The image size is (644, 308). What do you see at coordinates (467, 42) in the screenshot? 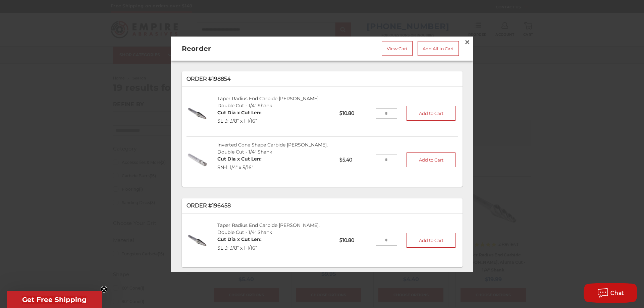
I see `a: Close` at bounding box center [467, 42].